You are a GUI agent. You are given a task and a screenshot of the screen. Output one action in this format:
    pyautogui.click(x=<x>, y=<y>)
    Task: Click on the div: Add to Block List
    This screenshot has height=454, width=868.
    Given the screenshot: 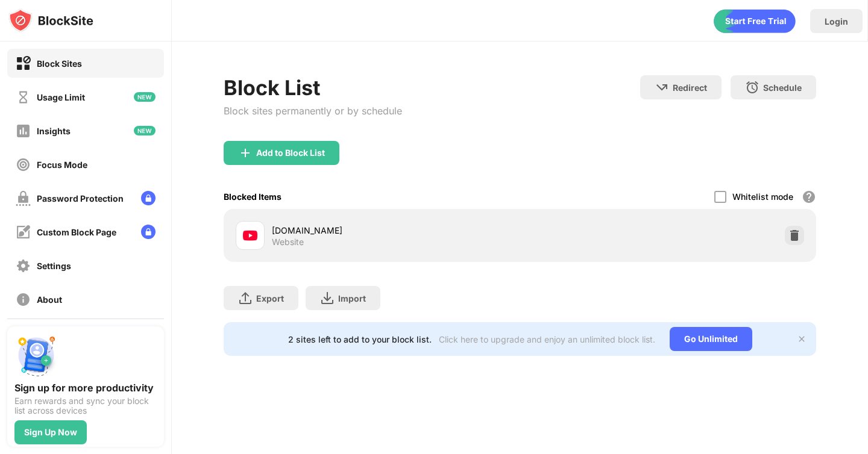 What is the action you would take?
    pyautogui.click(x=291, y=153)
    